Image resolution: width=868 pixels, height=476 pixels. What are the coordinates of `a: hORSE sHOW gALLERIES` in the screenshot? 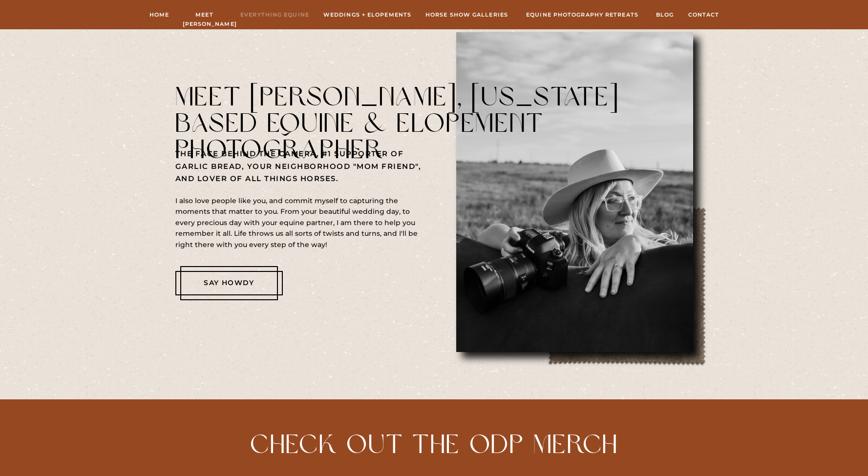 It's located at (467, 15).